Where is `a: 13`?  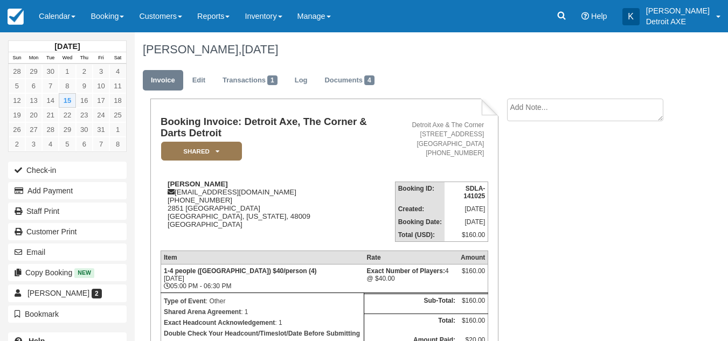 a: 13 is located at coordinates (33, 100).